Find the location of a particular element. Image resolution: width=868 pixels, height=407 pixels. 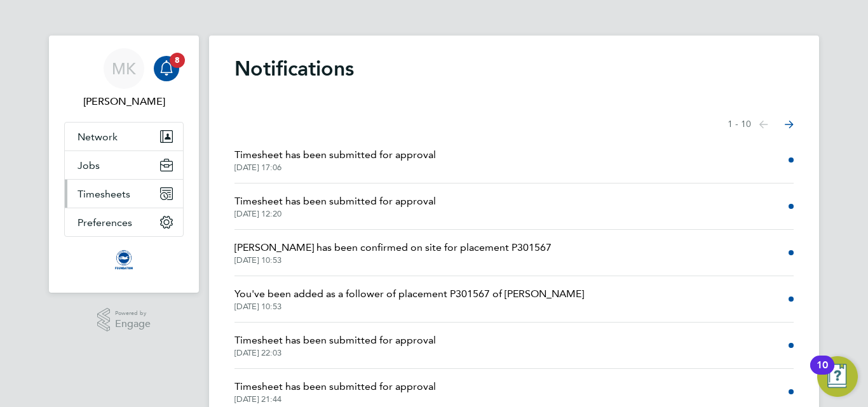

span: 1 - 10 is located at coordinates (740, 124).